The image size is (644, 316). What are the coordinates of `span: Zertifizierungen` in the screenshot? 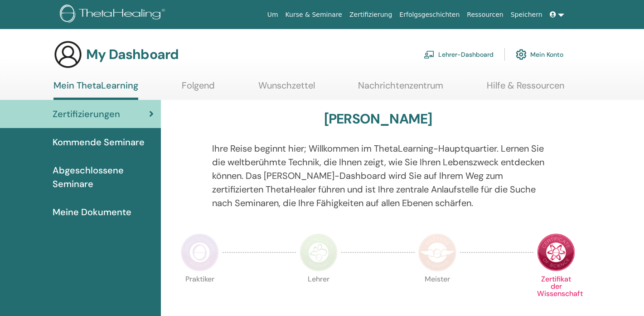 It's located at (86, 114).